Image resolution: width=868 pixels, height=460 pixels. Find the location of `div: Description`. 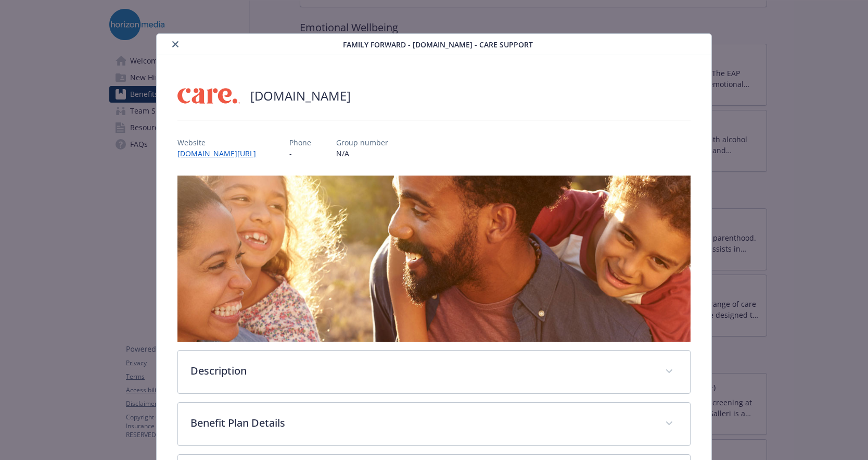

div: Description is located at coordinates (434, 371).